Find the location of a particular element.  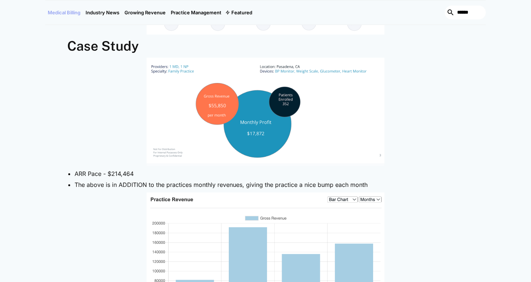

li: ARR Pace - $214,464 is located at coordinates (269, 174).